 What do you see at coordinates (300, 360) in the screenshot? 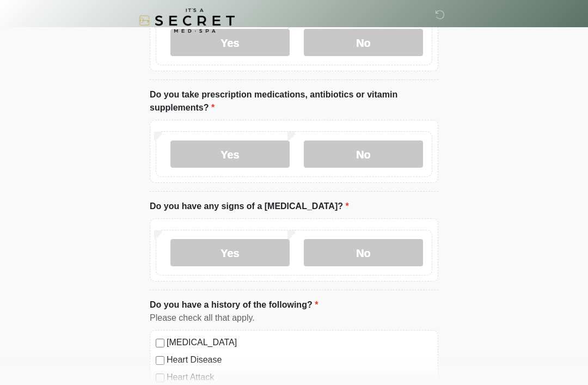
I see `label: Heart Disease` at bounding box center [300, 360].